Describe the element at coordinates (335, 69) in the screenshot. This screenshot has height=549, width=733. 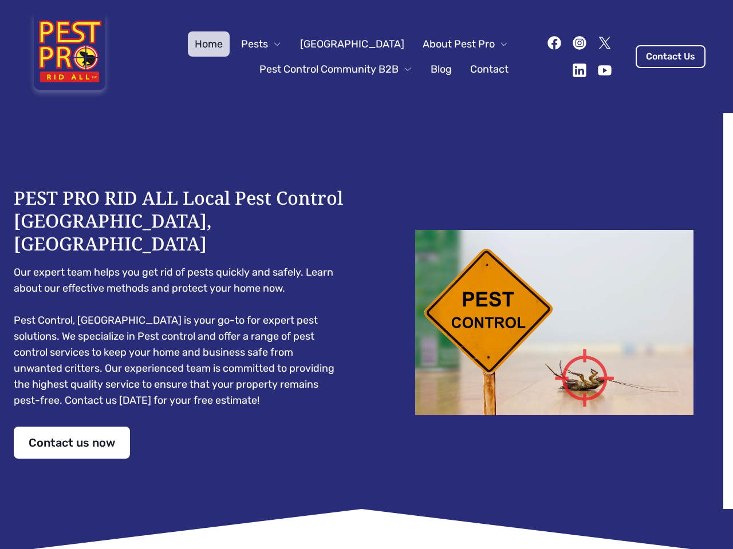
I see `button: Pest Control Community B2B` at that location.